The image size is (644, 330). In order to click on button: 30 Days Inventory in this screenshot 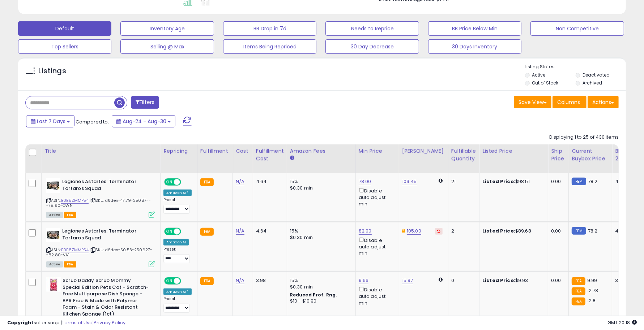, I will do `click(475, 47)`.